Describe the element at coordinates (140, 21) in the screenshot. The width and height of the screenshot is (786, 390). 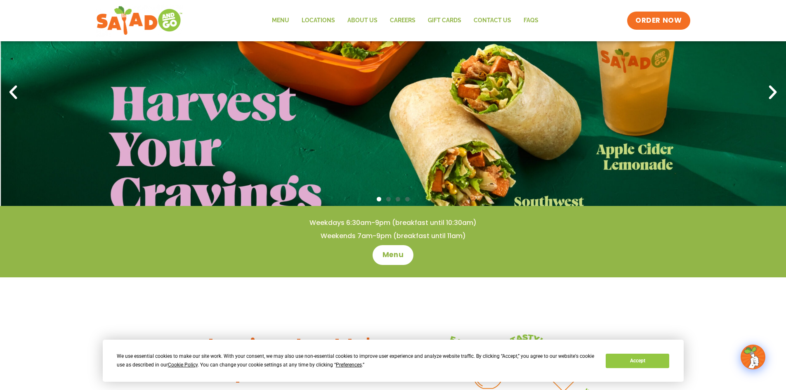
I see `img: new-SAG-logo-768×292` at that location.